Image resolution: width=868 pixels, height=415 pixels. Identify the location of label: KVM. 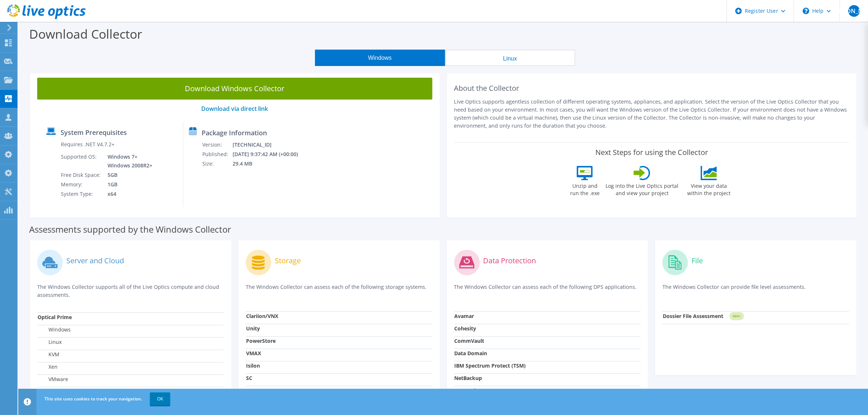
(48, 354).